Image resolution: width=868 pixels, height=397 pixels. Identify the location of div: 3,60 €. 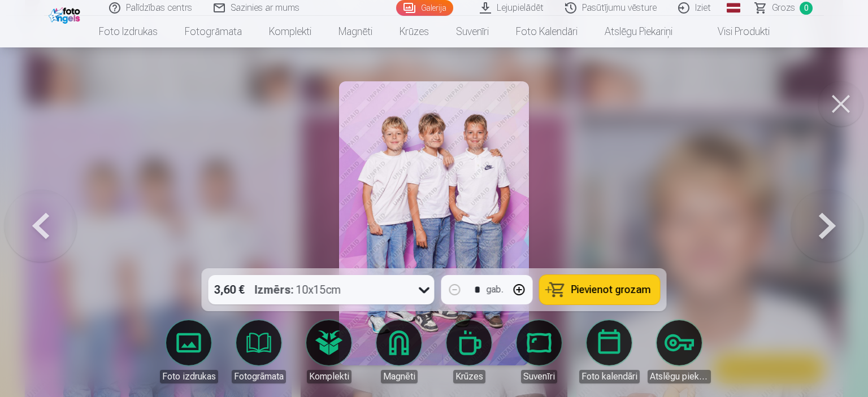
(230, 290).